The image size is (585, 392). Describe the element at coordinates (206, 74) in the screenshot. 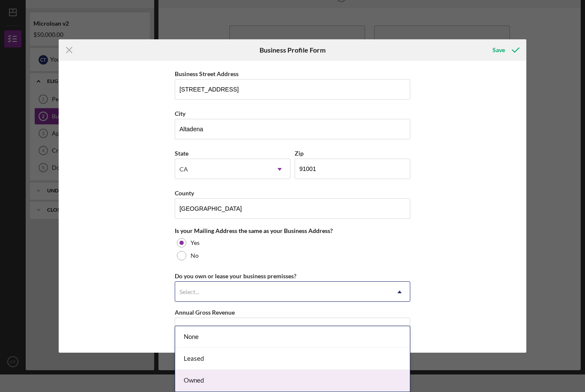

I see `label: Business Street Address` at that location.